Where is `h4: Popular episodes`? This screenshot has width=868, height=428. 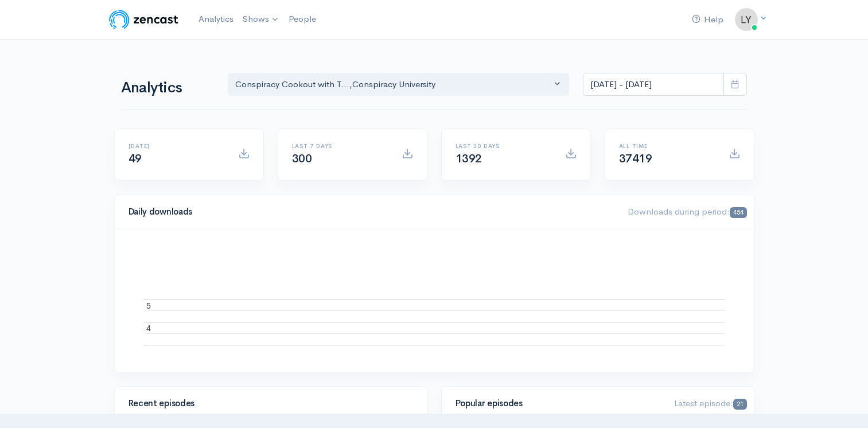 h4: Popular episodes is located at coordinates (559, 403).